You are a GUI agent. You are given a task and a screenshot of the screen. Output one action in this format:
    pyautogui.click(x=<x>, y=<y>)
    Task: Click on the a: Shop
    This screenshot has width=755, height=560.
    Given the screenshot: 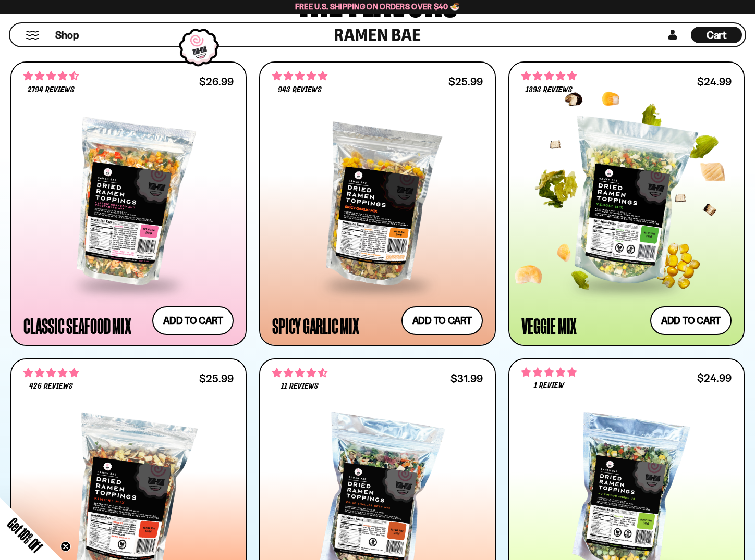 What is the action you would take?
    pyautogui.click(x=67, y=35)
    